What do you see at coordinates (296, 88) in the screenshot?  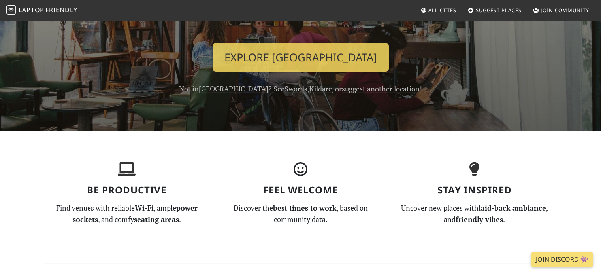 I see `a: Swords` at bounding box center [296, 88].